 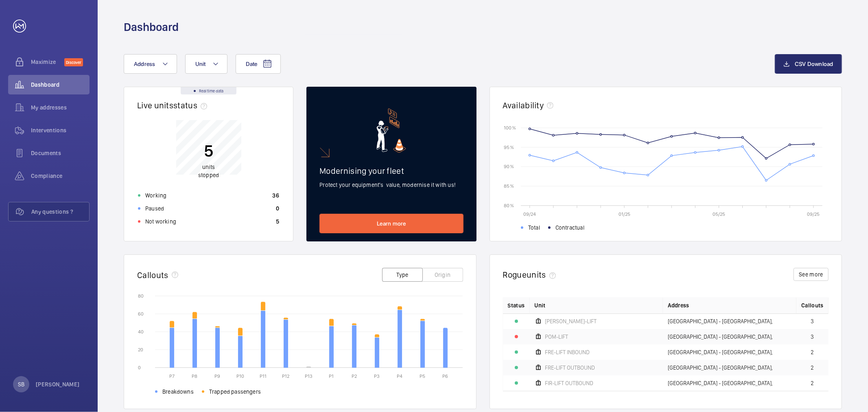 What do you see at coordinates (209, 172) in the screenshot?
I see `p: units` at bounding box center [209, 172].